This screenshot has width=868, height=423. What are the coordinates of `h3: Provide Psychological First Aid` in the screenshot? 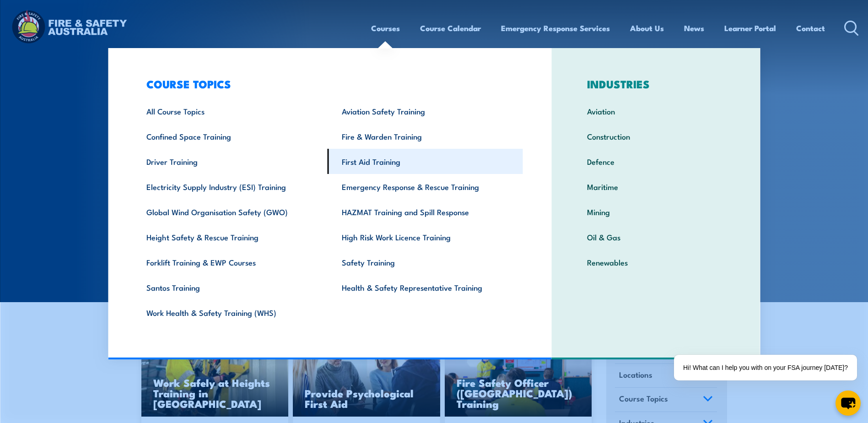 It's located at (367, 399).